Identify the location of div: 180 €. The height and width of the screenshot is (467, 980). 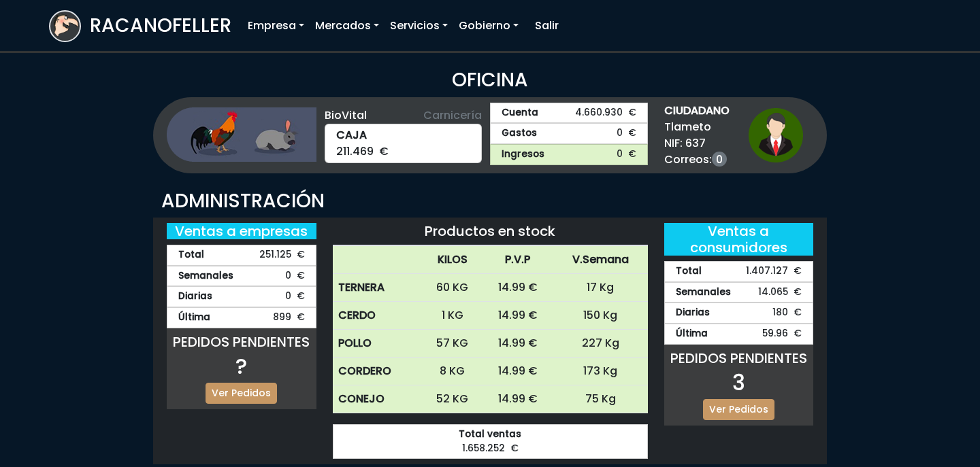
(739, 313).